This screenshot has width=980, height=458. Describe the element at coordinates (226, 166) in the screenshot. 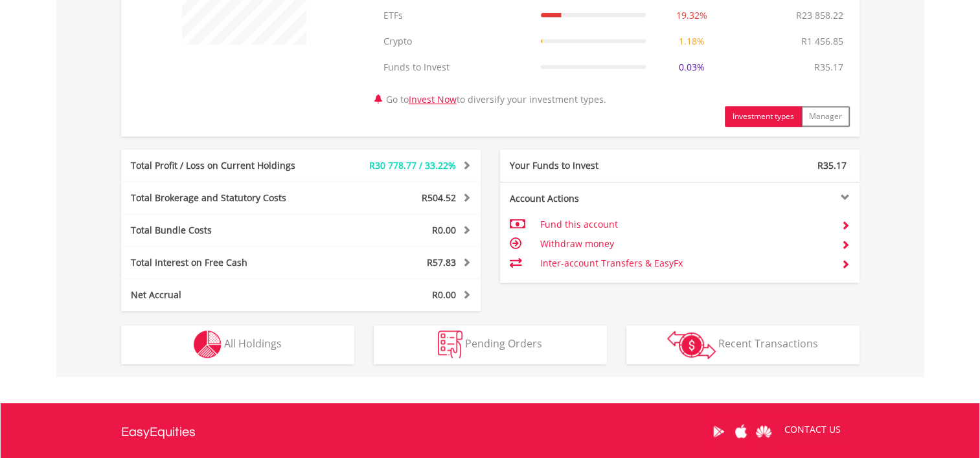

I see `div: Total Profit / Loss on Current Holdings` at that location.